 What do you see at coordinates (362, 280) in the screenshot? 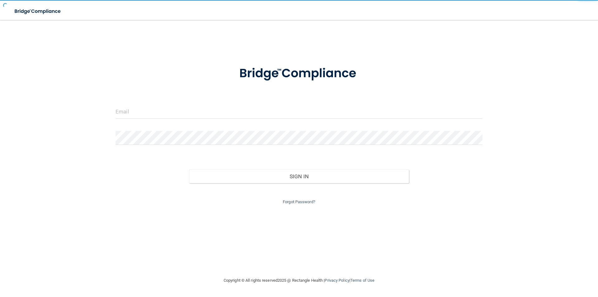
I see `a: Terms of Use` at bounding box center [362, 280].